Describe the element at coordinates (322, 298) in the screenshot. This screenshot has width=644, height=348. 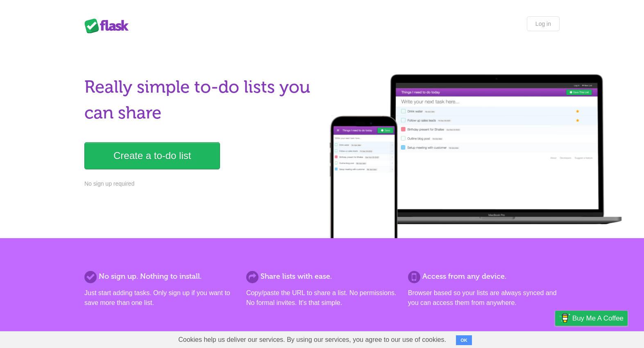
I see `p: Copy/paste the URL to share a list. No permissions. No formal invites. It's that simple.` at that location.